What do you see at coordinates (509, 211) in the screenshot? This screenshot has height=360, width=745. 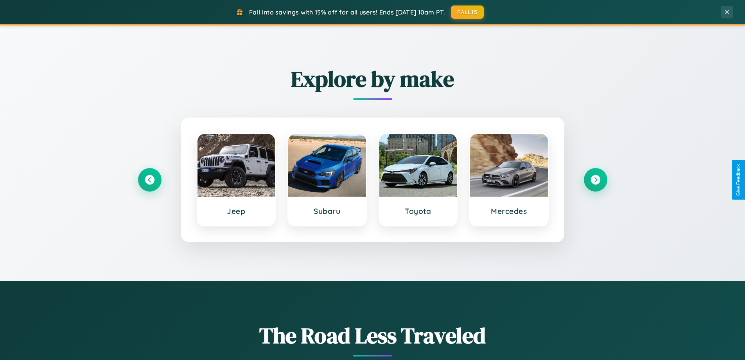 I see `h3: Mercedes` at bounding box center [509, 211].